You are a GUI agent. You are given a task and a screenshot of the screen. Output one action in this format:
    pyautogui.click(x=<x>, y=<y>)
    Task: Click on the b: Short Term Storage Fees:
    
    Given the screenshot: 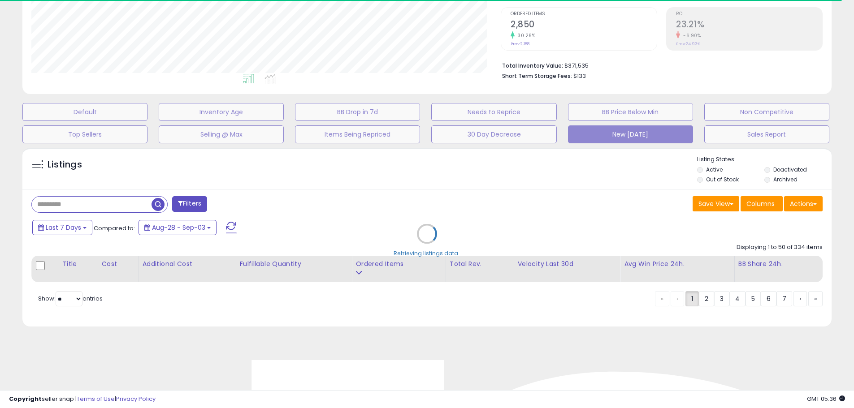 What is the action you would take?
    pyautogui.click(x=537, y=76)
    